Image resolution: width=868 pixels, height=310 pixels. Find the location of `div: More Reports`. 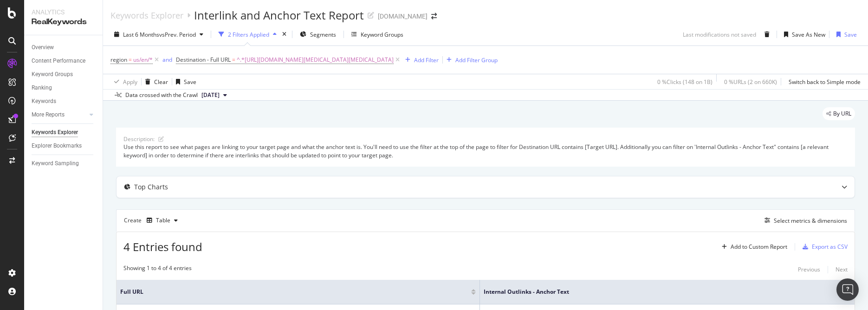

div: More Reports is located at coordinates (48, 115).